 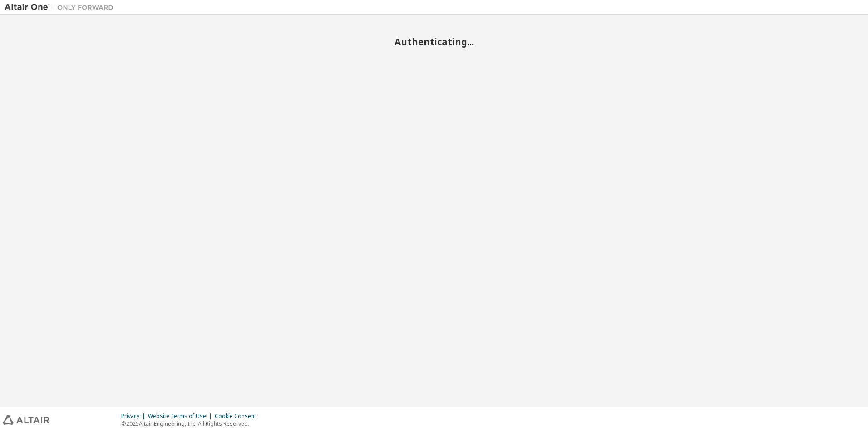 I want to click on div: Website Terms of Use, so click(x=182, y=416).